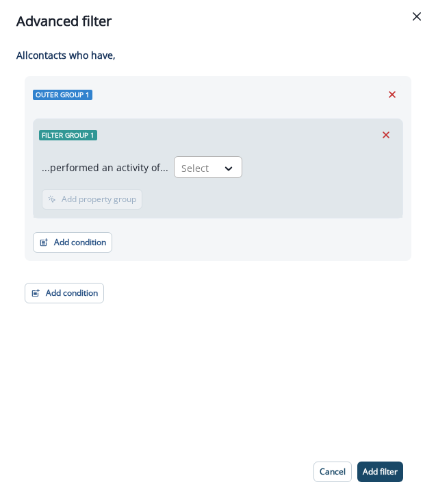  What do you see at coordinates (63, 94) in the screenshot?
I see `span: Outer group 1` at bounding box center [63, 94].